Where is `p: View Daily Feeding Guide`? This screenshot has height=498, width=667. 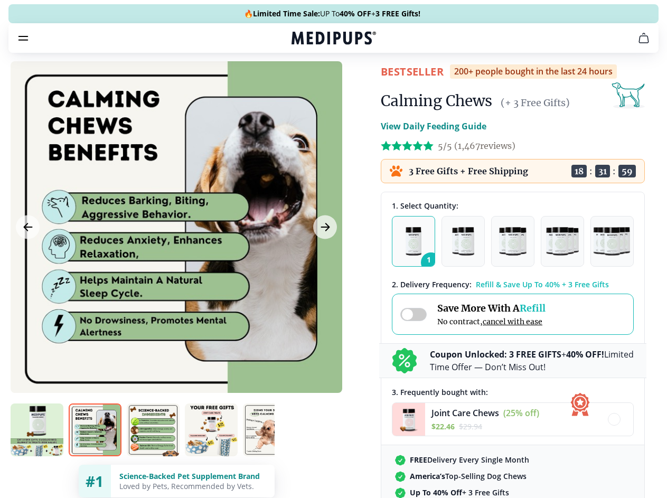 p: View Daily Feeding Guide is located at coordinates (433, 126).